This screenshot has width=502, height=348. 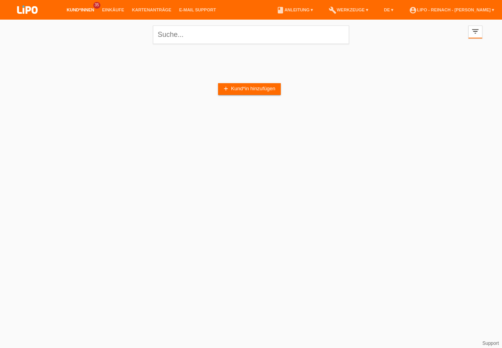 I want to click on a: Einkäufe, so click(x=113, y=10).